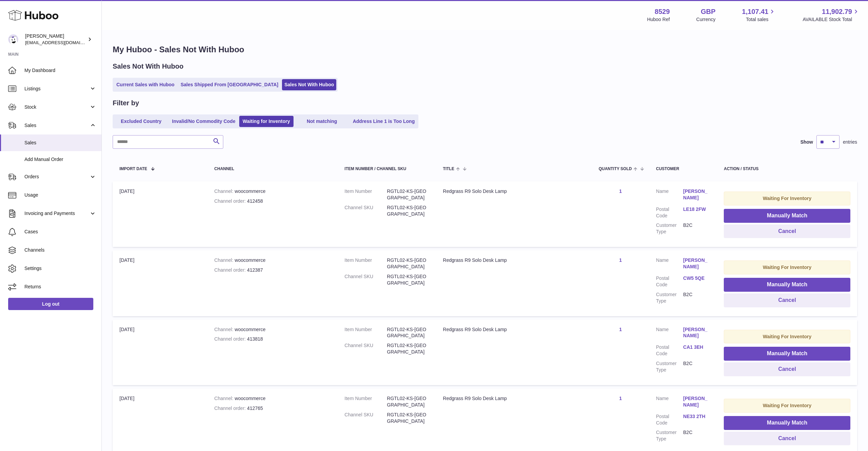 The width and height of the screenshot is (868, 451). I want to click on a: Address Line 1 is Too Long, so click(384, 121).